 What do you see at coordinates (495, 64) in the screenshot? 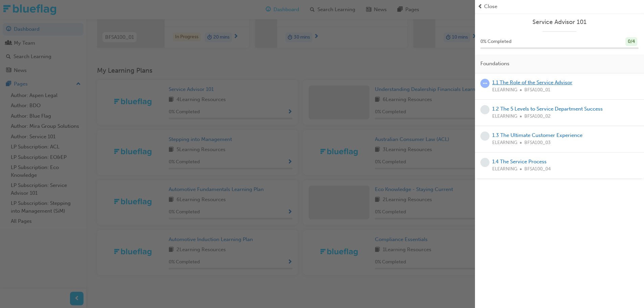
I see `span: Foundations` at bounding box center [495, 64].